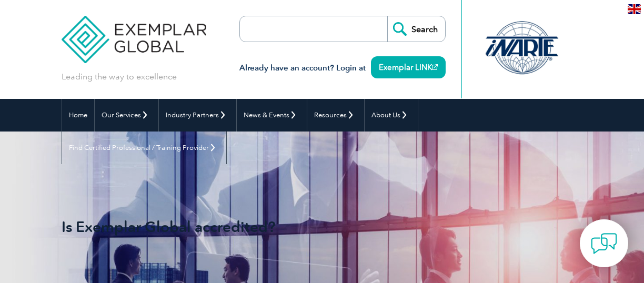 Image resolution: width=644 pixels, height=283 pixels. Describe the element at coordinates (343, 68) in the screenshot. I see `h3: Already have an account? Login at` at that location.